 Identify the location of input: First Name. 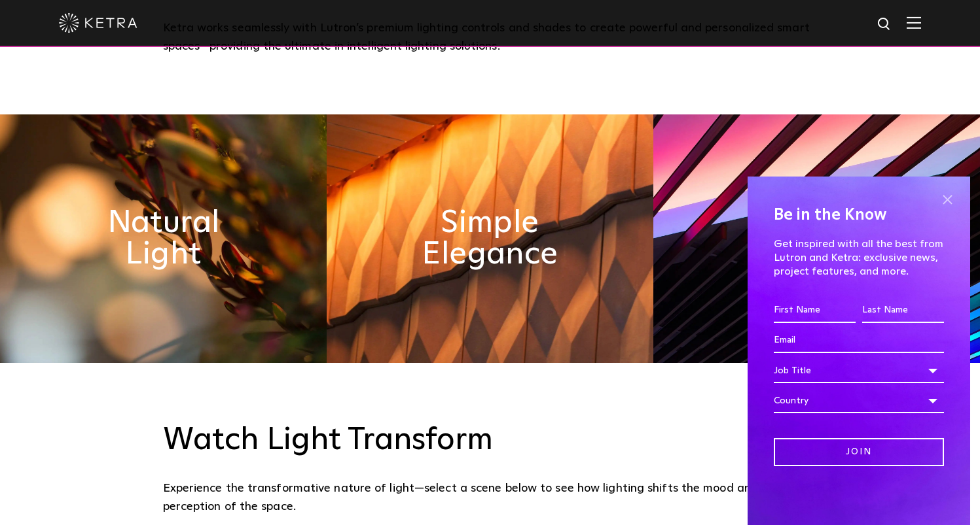
(814, 310).